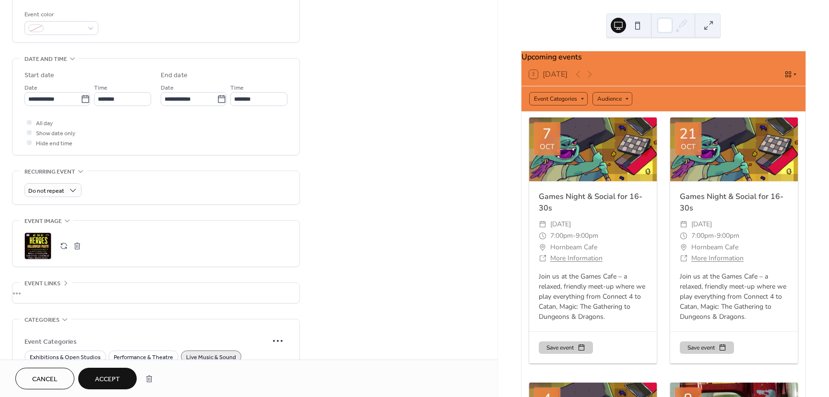  I want to click on span: Date and time, so click(46, 59).